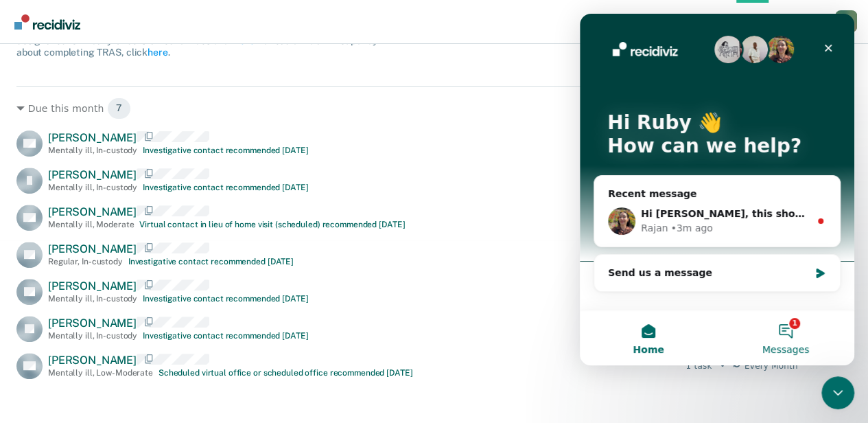 The image size is (868, 423). Describe the element at coordinates (100, 373) in the screenshot. I see `div: Mentally ill , Low-Moderate` at that location.